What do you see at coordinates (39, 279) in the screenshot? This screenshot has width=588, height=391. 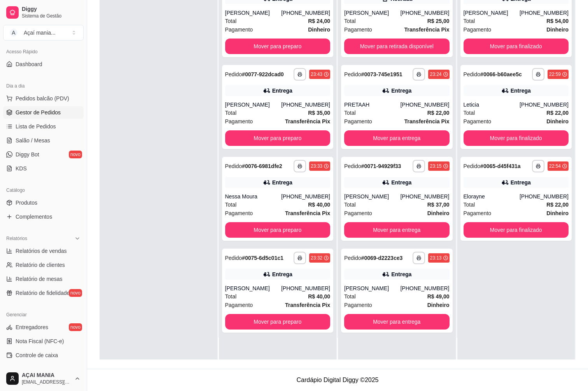 I see `span: Relatório de mesas` at bounding box center [39, 279].